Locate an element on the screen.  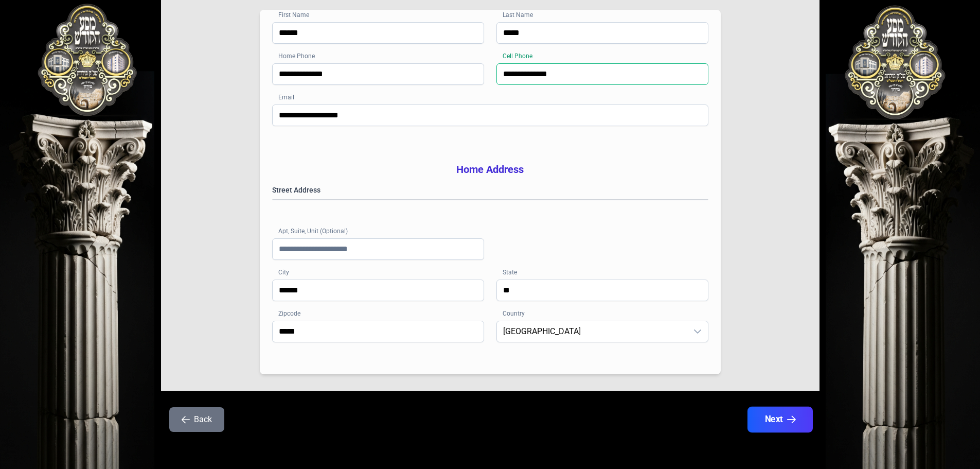
span: United States is located at coordinates (592, 332).